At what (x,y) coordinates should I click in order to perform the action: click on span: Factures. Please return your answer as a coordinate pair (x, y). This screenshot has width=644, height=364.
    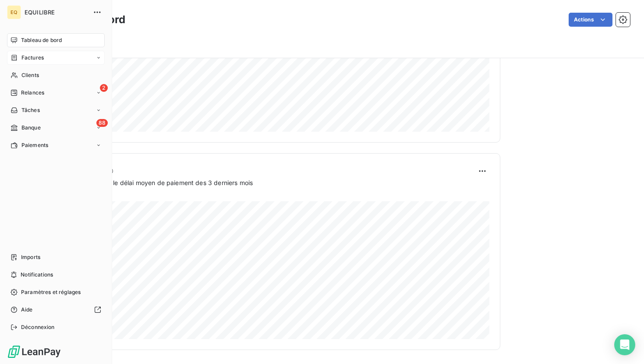
    Looking at the image, I should click on (32, 58).